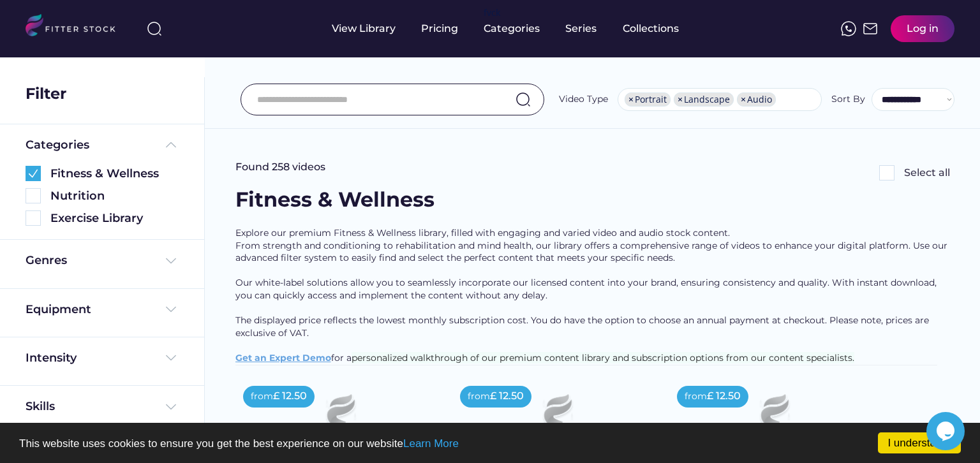 Image resolution: width=980 pixels, height=463 pixels. Describe the element at coordinates (581, 29) in the screenshot. I see `div: Series` at that location.